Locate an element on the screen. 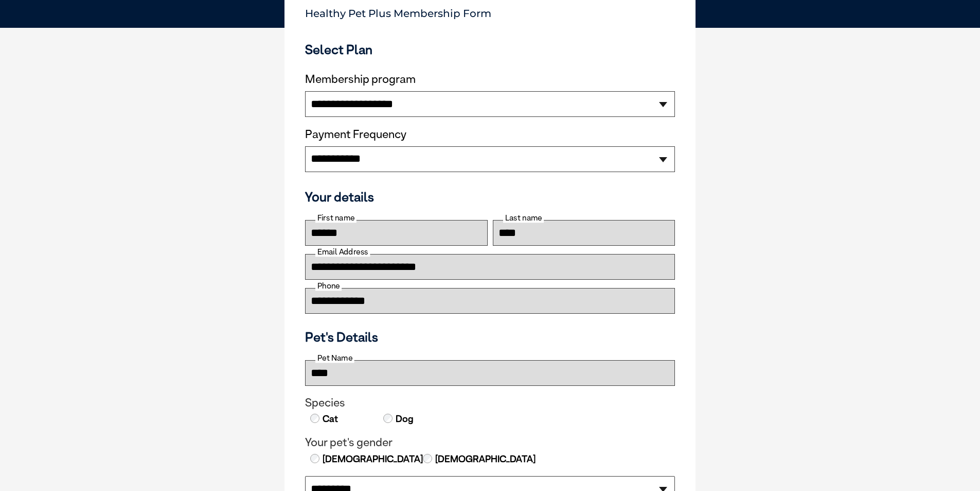 This screenshot has width=980, height=491. label: Last name is located at coordinates (524, 218).